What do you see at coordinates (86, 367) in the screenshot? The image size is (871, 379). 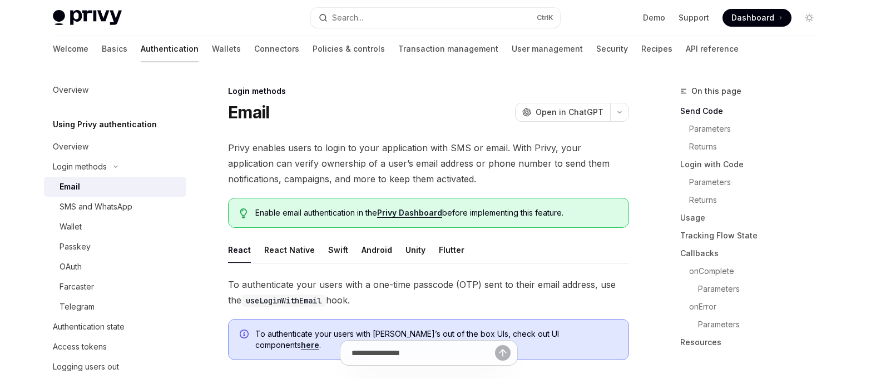 I see `div: Logging users out` at bounding box center [86, 367].